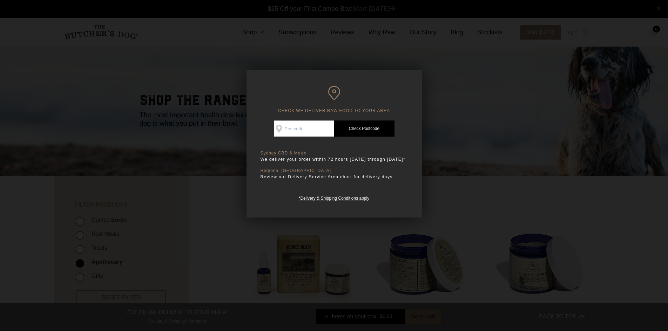  What do you see at coordinates (364, 129) in the screenshot?
I see `a: Check Postcode` at bounding box center [364, 129].